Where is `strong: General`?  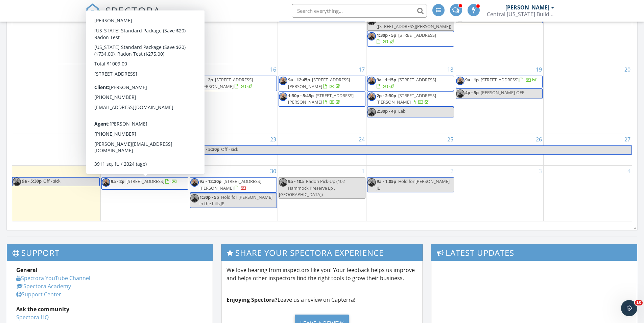
strong: General is located at coordinates (27, 270).